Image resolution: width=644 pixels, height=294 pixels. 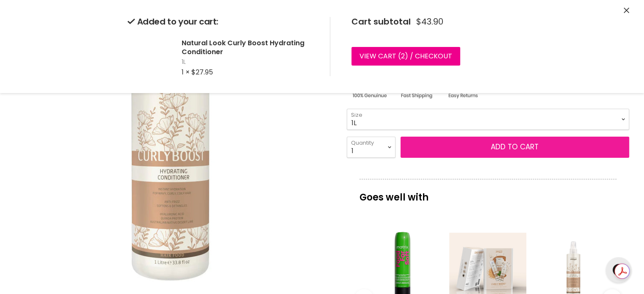 I want to click on a: View cart (2) / Checkout, so click(x=406, y=57).